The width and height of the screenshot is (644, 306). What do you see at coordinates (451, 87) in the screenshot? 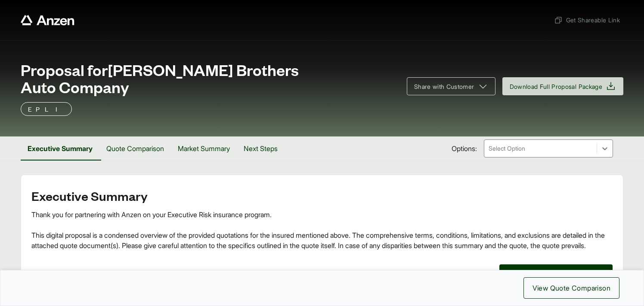
I see `button: Share with Customer` at bounding box center [451, 87].